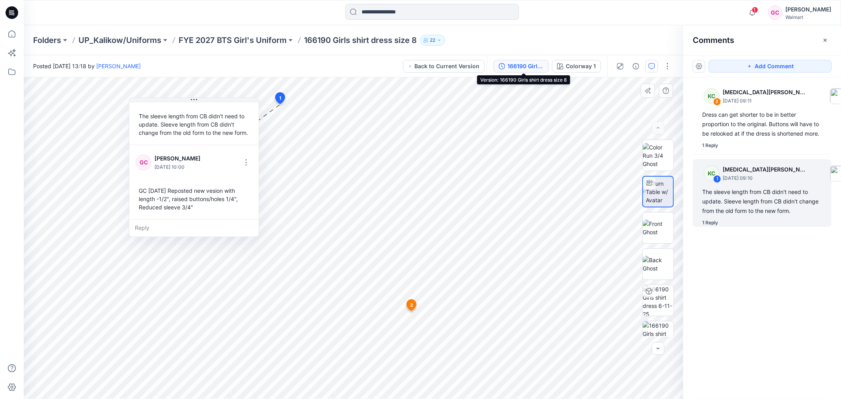 The width and height of the screenshot is (841, 399). Describe the element at coordinates (658, 264) in the screenshot. I see `img: Back Ghost` at that location.